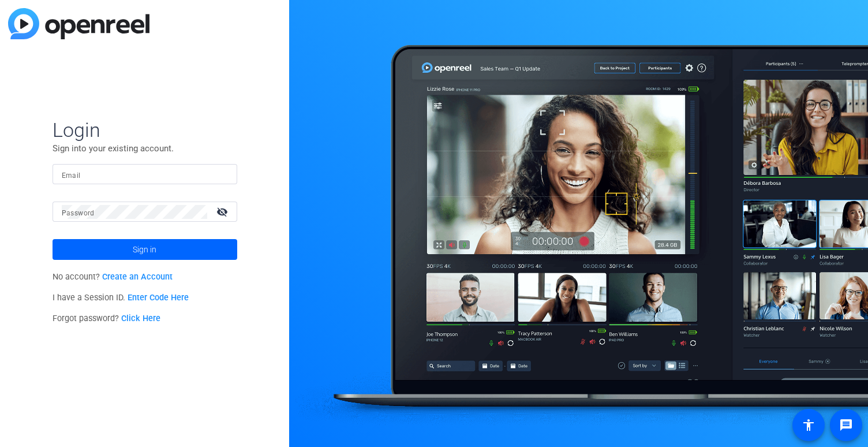  What do you see at coordinates (144, 250) in the screenshot?
I see `span: Sign in` at bounding box center [144, 250].